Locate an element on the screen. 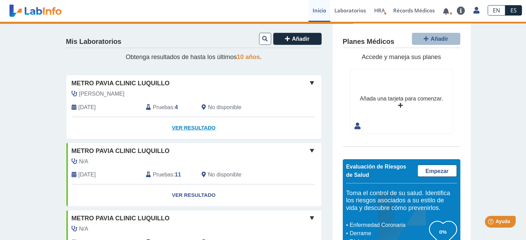 The image size is (526, 240). li: Enfermedad Coronaria is located at coordinates (388, 225).